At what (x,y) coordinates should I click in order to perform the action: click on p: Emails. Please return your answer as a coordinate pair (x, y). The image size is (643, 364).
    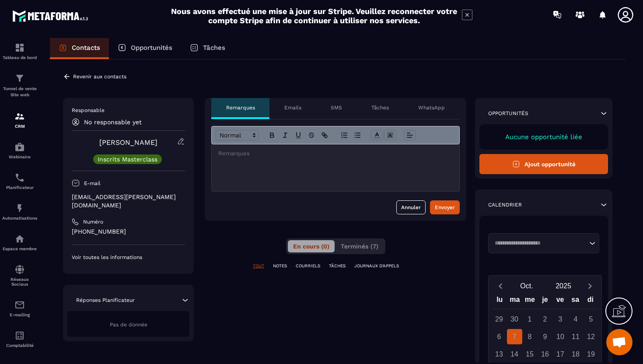
    Looking at the image, I should click on (293, 108).